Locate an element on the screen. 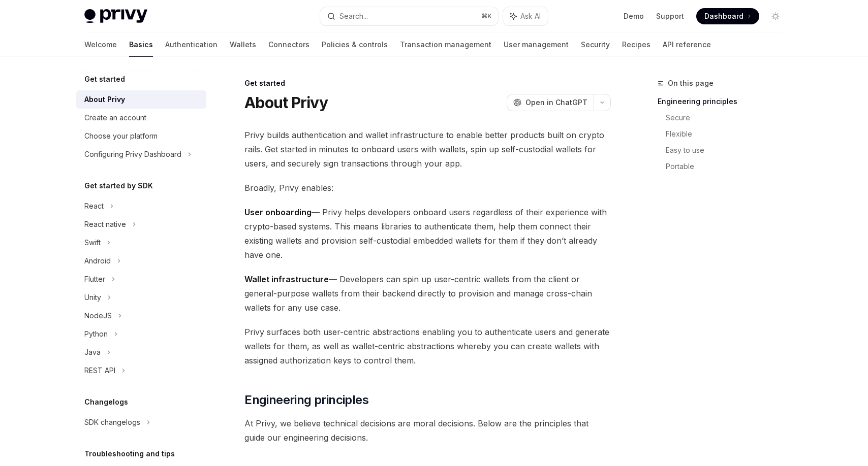  div: Java is located at coordinates (93, 352).